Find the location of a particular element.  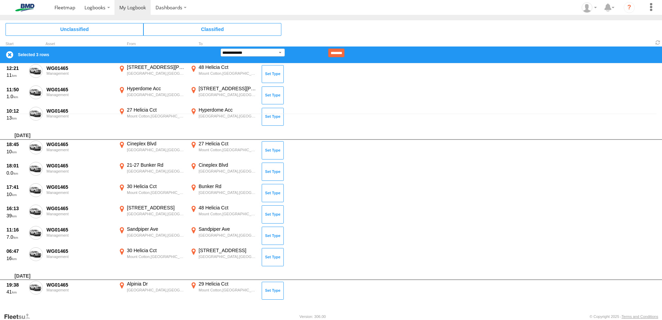

div: 0.0 is located at coordinates (16, 173).